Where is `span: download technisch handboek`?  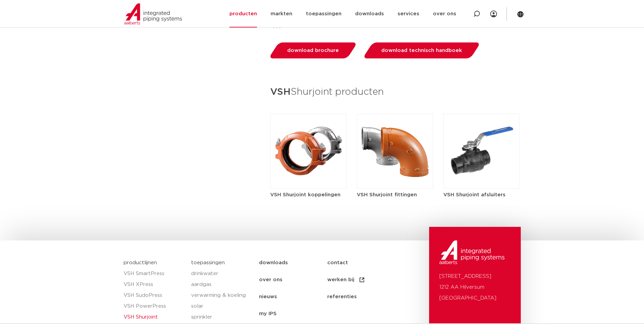
span: download technisch handboek is located at coordinates (422, 50).